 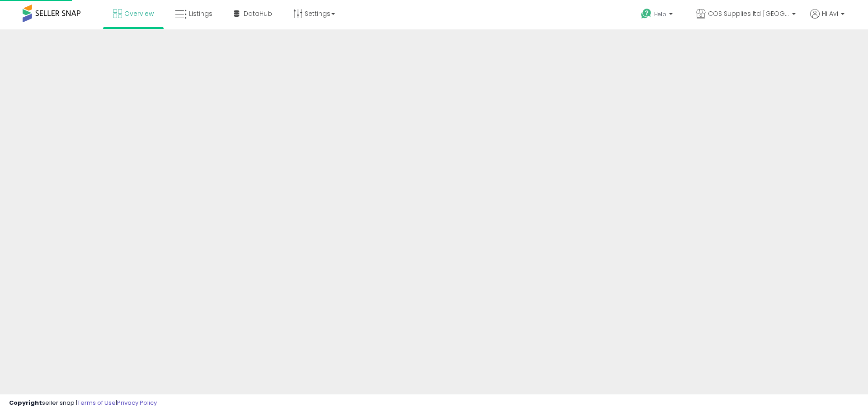 I want to click on i: Get Help, so click(x=646, y=13).